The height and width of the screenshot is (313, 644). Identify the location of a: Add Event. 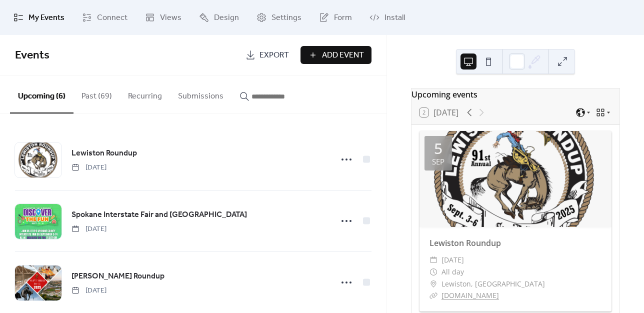
(336, 55).